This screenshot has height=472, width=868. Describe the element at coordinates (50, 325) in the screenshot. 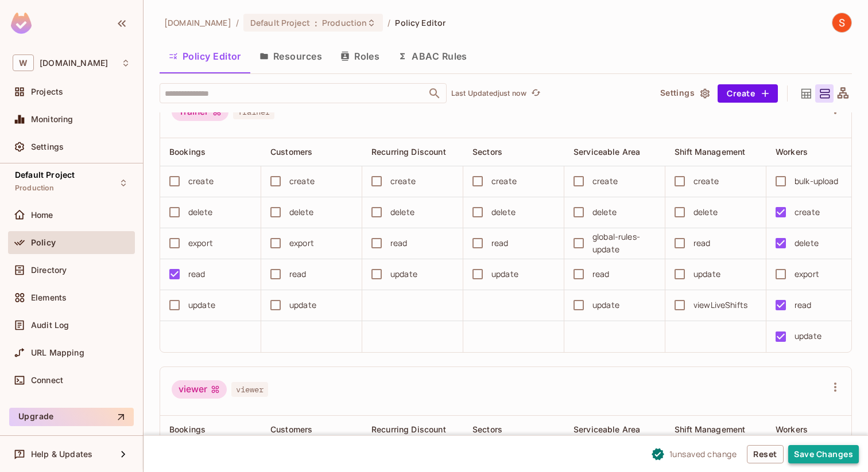

I see `span: Audit Log` at that location.